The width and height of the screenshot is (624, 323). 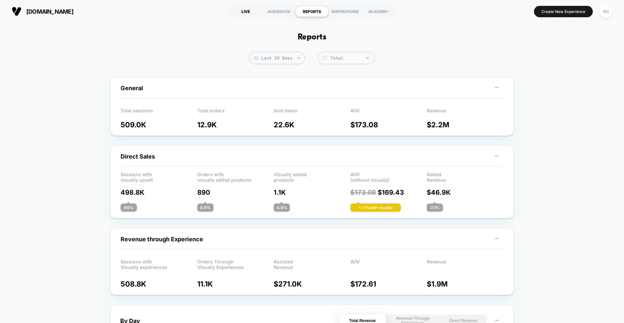 I want to click on span: Direct Sales, so click(x=138, y=156).